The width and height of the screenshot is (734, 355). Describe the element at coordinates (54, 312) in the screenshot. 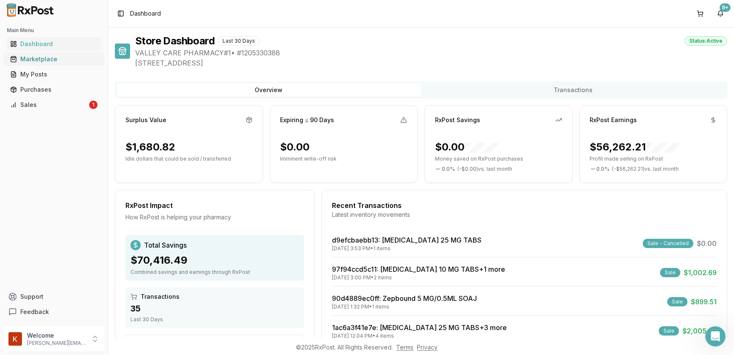

I see `button: Feedback` at that location.